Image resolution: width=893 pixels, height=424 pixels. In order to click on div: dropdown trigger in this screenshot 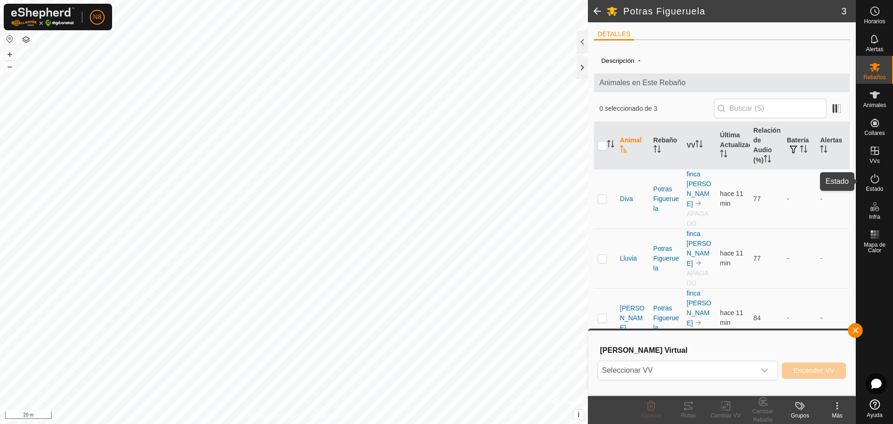, I will do `click(764, 370)`.